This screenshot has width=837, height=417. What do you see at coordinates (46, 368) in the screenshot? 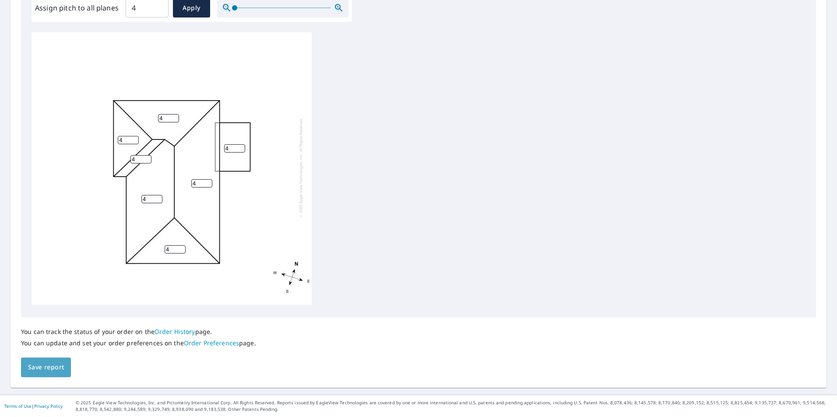
I see `span: Save report` at bounding box center [46, 368].